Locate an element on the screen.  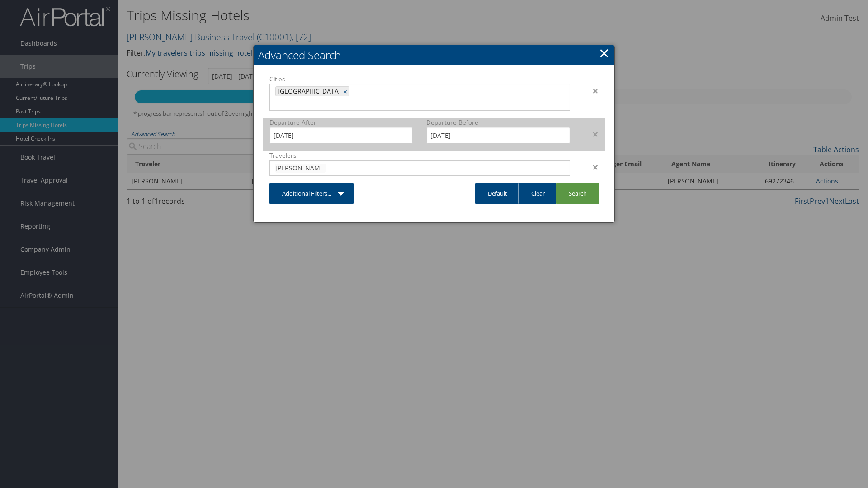
a: Additional Filters... is located at coordinates (312, 194).